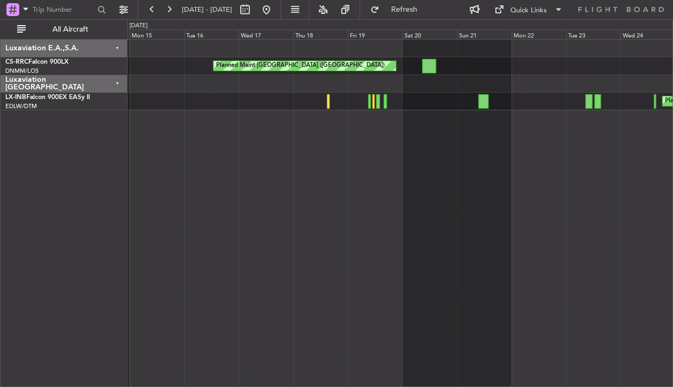 This screenshot has height=387, width=673. I want to click on div: Wed 17, so click(266, 34).